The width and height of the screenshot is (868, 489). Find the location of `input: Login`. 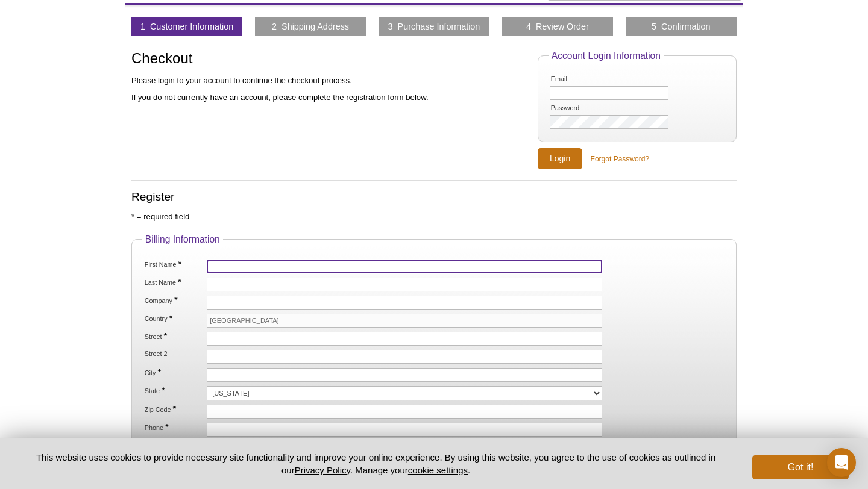

input: Login is located at coordinates (560, 158).